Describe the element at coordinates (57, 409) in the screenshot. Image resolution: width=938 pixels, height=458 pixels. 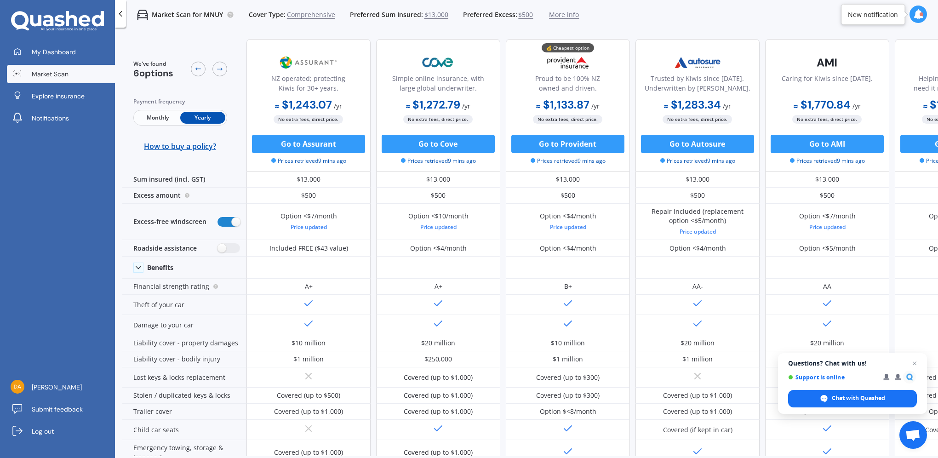
I see `span: Submit feedback` at that location.